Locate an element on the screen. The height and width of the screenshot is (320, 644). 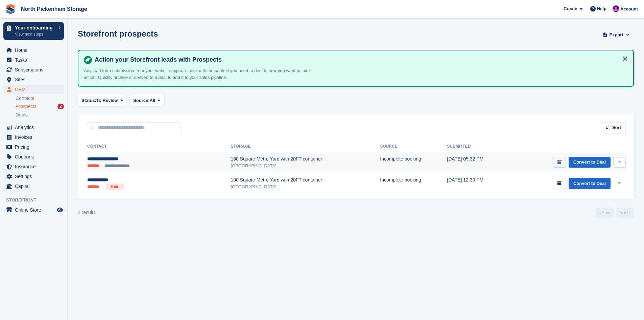
span: CRM is located at coordinates (35, 89).